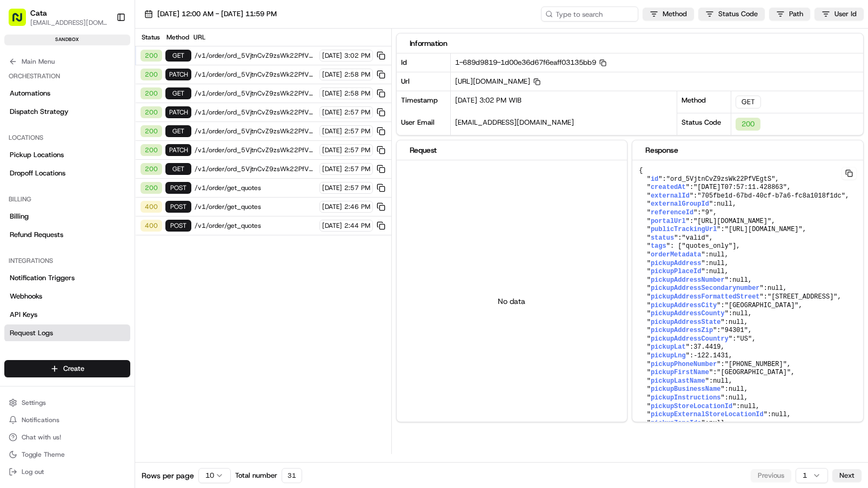  Describe the element at coordinates (735, 330) in the screenshot. I see `span: "94301"` at that location.